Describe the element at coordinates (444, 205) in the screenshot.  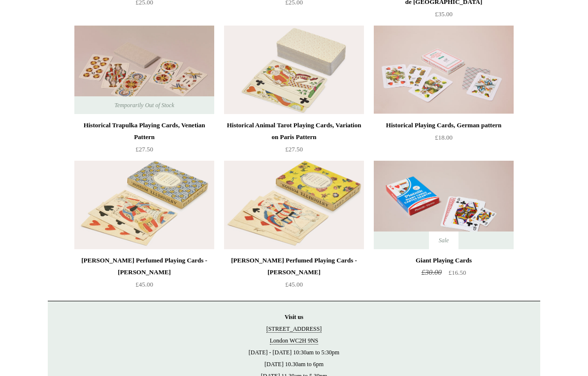
I see `img: Giant Playing Cards` at that location.